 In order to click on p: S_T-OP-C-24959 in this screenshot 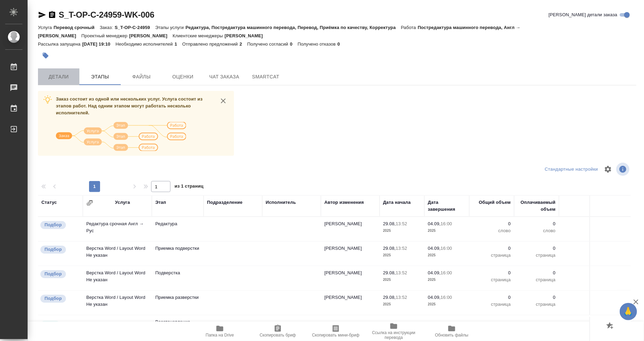, I will do `click(134, 27)`.